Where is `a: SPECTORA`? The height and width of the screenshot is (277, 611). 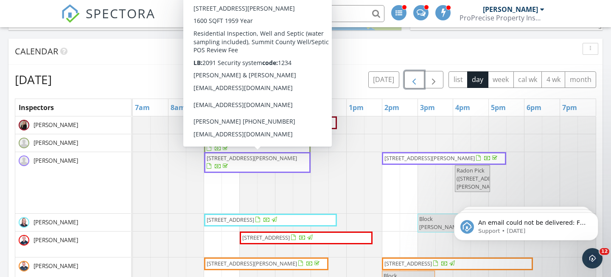
a: SPECTORA is located at coordinates (108, 20).